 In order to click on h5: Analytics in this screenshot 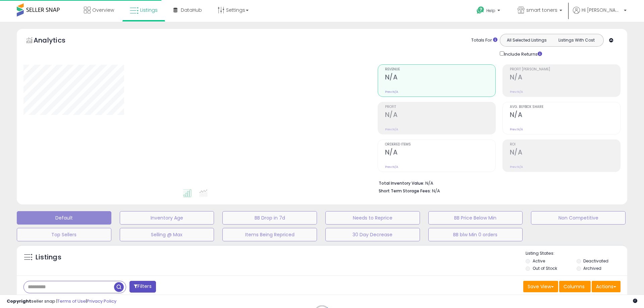, I will do `click(56, 41)`.